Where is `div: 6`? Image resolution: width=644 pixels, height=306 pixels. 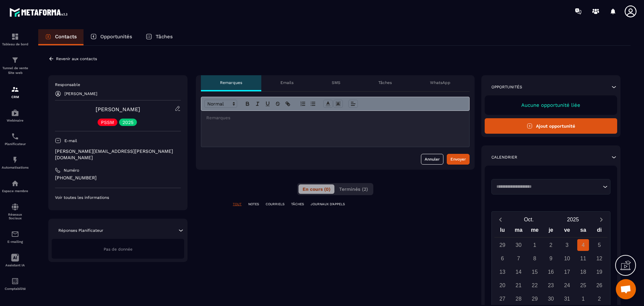
div: 6 is located at coordinates (502, 258).